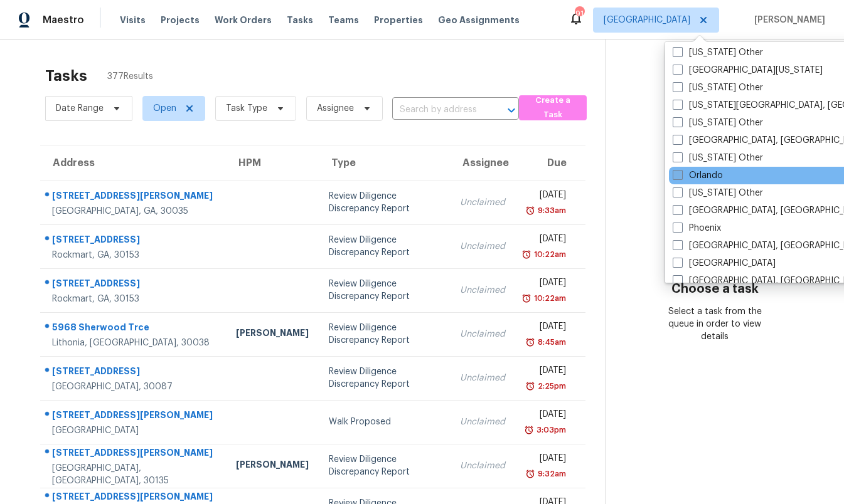  What do you see at coordinates (549, 430) in the screenshot?
I see `div: 3:03pm` at bounding box center [549, 430].